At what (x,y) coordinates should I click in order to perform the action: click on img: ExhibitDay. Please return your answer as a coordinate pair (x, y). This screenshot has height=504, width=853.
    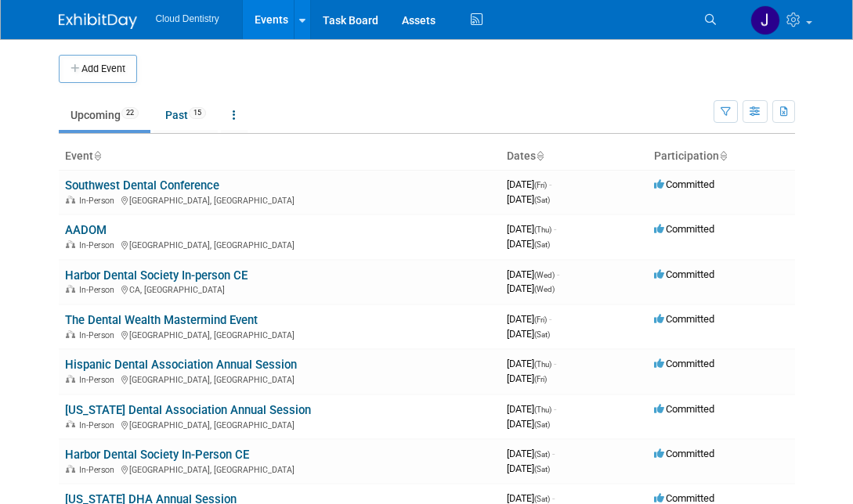
    Looking at the image, I should click on (98, 21).